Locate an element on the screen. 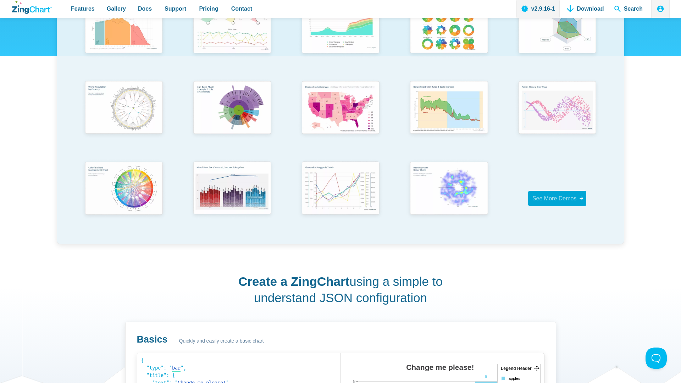  h2: using a simple to understand JSON configuration is located at coordinates (341, 289).